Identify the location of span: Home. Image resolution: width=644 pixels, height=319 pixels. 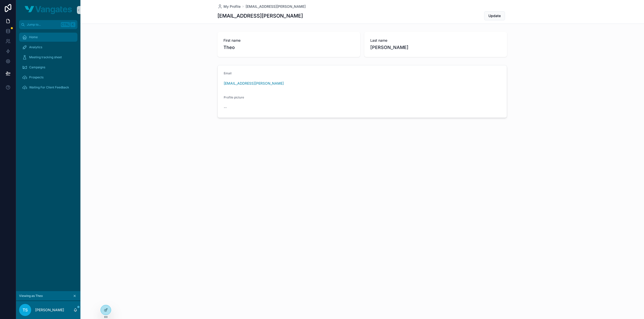
(34, 37).